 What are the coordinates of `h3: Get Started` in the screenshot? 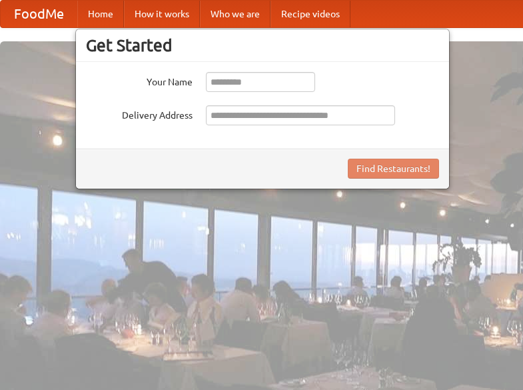 It's located at (263, 45).